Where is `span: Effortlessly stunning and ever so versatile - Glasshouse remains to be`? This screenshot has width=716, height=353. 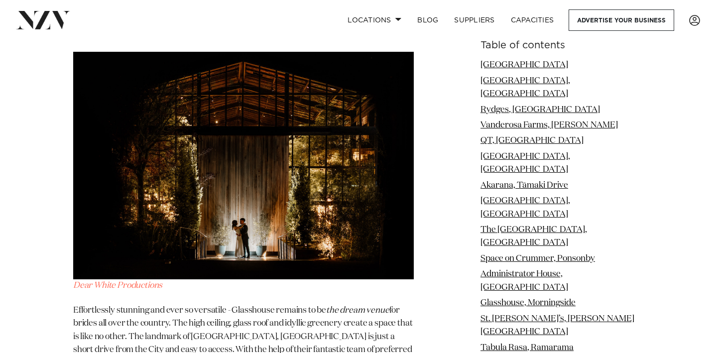 span: Effortlessly stunning and ever so versatile - Glasshouse remains to be is located at coordinates (200, 310).